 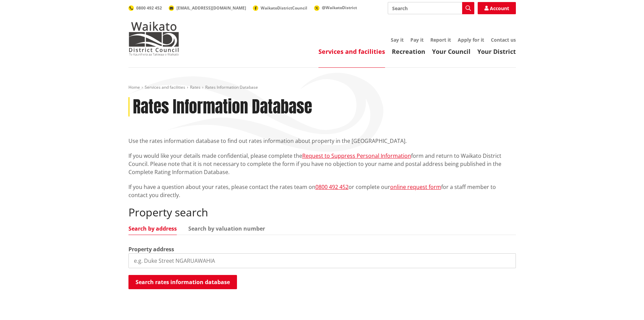 What do you see at coordinates (322, 141) in the screenshot?
I see `p: Use the rates information database to find out rates information about property in the [GEOGRAPHI...` at bounding box center [322, 141].